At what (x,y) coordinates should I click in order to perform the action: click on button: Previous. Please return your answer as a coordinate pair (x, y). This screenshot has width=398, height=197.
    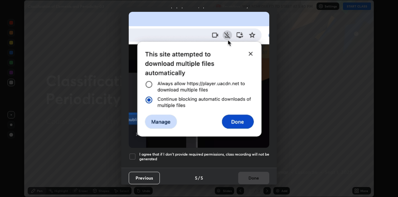
    Looking at the image, I should click on (144, 178).